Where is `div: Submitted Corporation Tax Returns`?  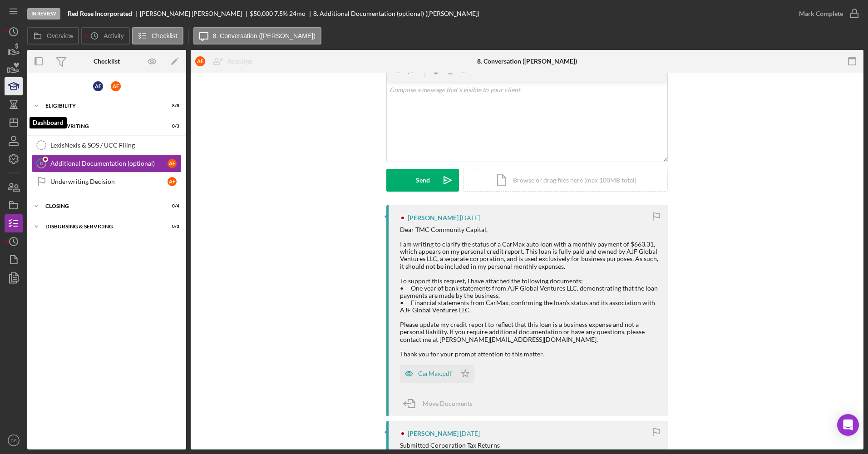
div: Submitted Corporation Tax Returns is located at coordinates (450, 445).